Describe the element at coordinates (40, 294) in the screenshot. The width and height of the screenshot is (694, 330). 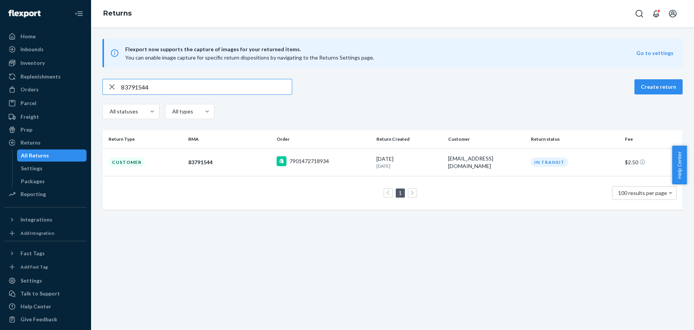
I see `div: Talk to Support` at that location.